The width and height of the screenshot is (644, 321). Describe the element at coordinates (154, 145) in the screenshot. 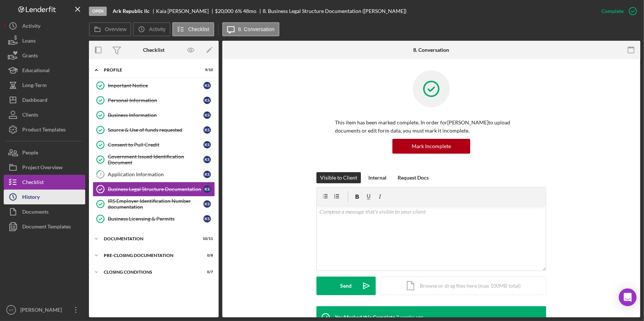

I see `a: Consent to Pull CreditKS` at that location.